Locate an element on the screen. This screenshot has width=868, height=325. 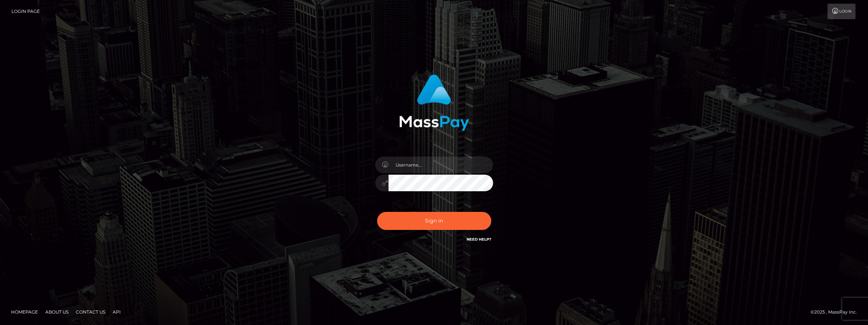
input: Username... is located at coordinates (441, 165).